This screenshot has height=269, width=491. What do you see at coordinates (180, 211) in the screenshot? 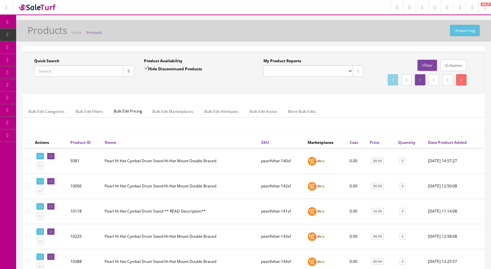
I see `td: Pearl Hi Hat Cymbal Drum Stand ** READ Description**` at bounding box center [180, 211].